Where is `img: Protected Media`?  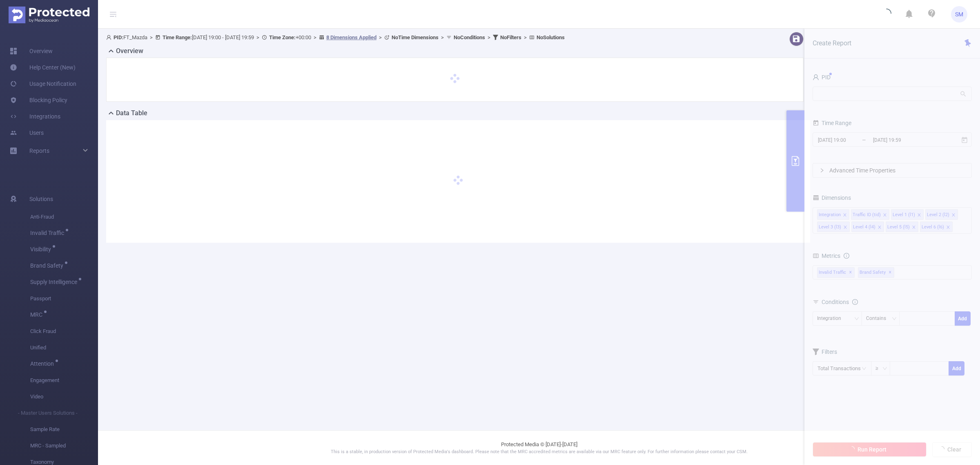
img: Protected Media is located at coordinates (49, 15).